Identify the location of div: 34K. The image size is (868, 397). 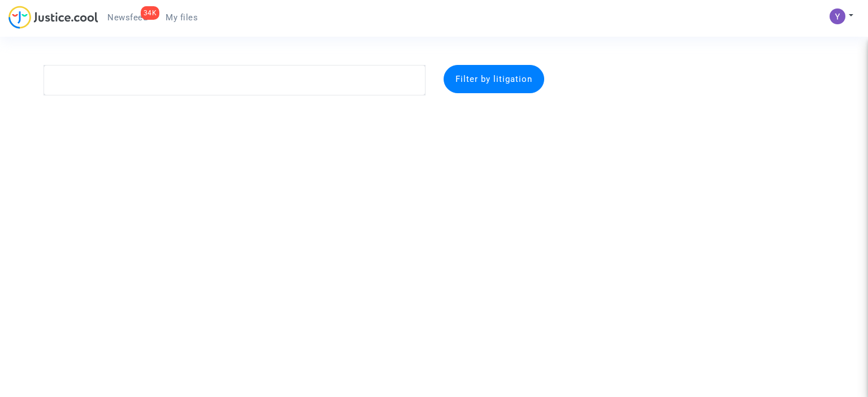
(150, 13).